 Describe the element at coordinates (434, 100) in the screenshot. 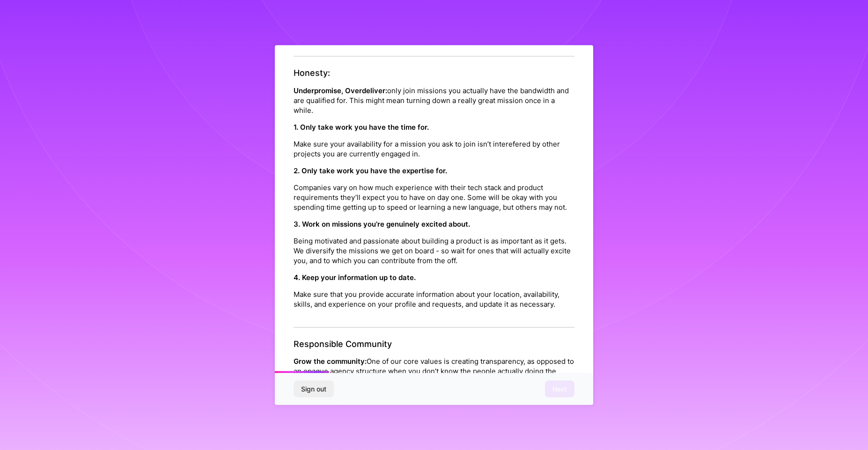

I see `p: only join missions you actually have the bandwidth and are qualified for. This might mean turning...` at that location.